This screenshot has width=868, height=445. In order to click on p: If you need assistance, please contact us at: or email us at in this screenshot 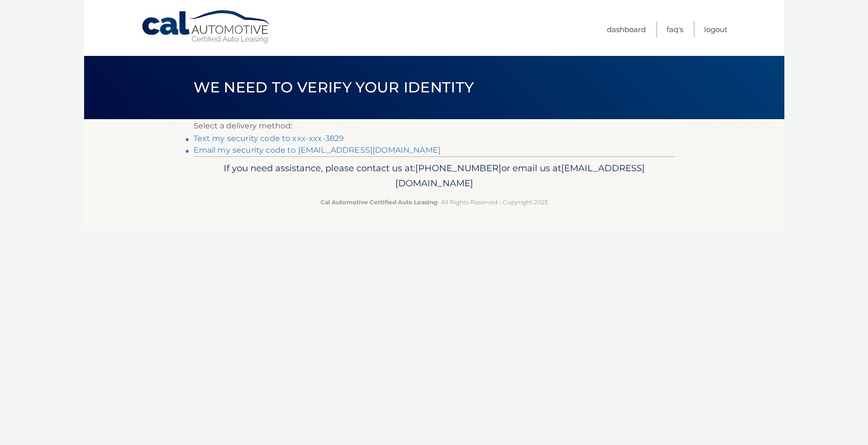, I will do `click(434, 176)`.